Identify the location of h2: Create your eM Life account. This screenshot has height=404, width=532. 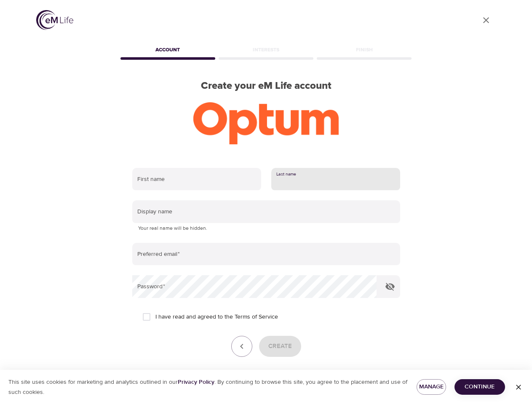
(266, 86).